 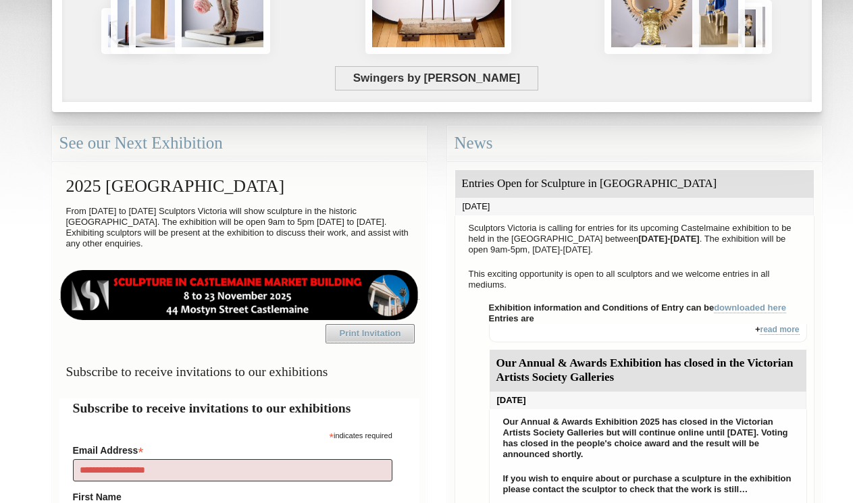 What do you see at coordinates (779, 330) in the screenshot?
I see `a: read more` at bounding box center [779, 330].